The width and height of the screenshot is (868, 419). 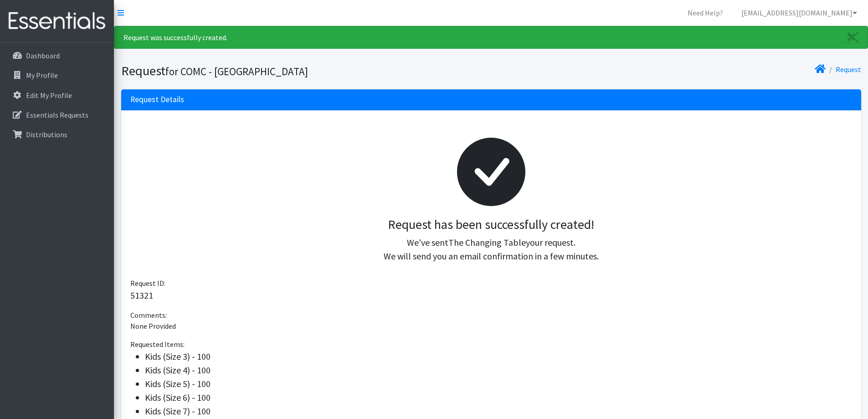 What do you see at coordinates (498, 397) in the screenshot?
I see `li: Kids (Size 6) - 100` at bounding box center [498, 397].